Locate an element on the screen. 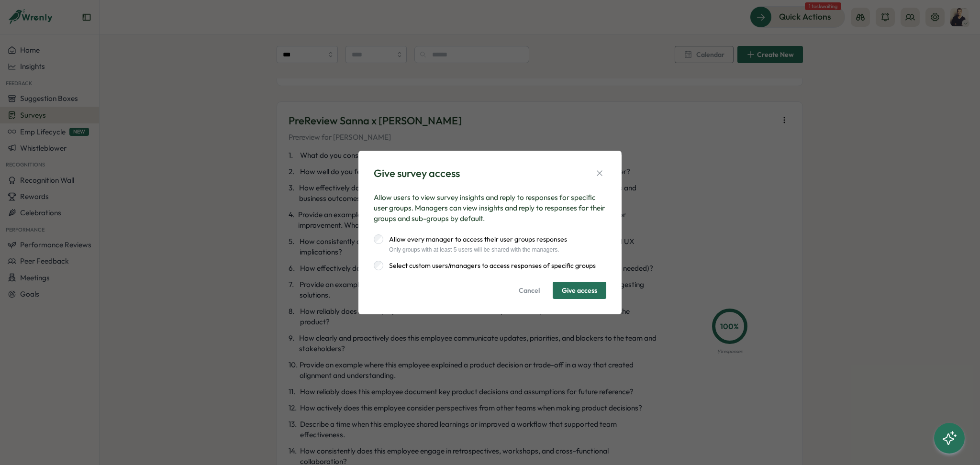  button: Give access is located at coordinates (580, 290).